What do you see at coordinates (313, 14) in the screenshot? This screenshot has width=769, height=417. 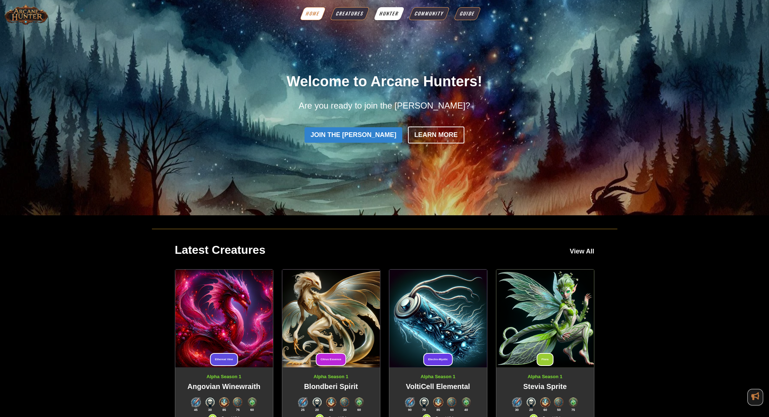 I see `span: Home` at bounding box center [313, 14].